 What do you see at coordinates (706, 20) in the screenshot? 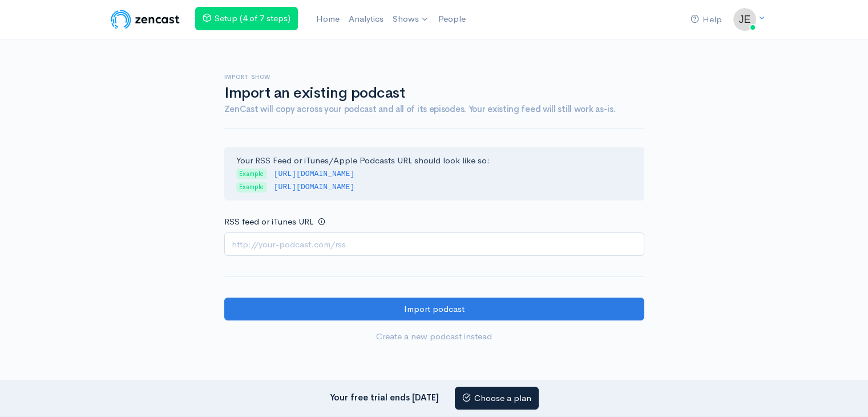
I see `a: Help` at bounding box center [706, 20].